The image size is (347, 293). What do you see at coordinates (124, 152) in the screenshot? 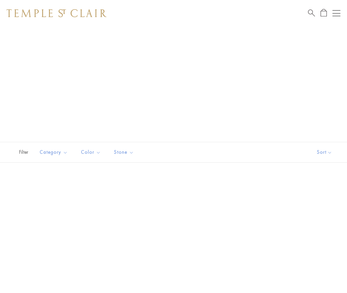
I see `button: Stone` at bounding box center [124, 152].